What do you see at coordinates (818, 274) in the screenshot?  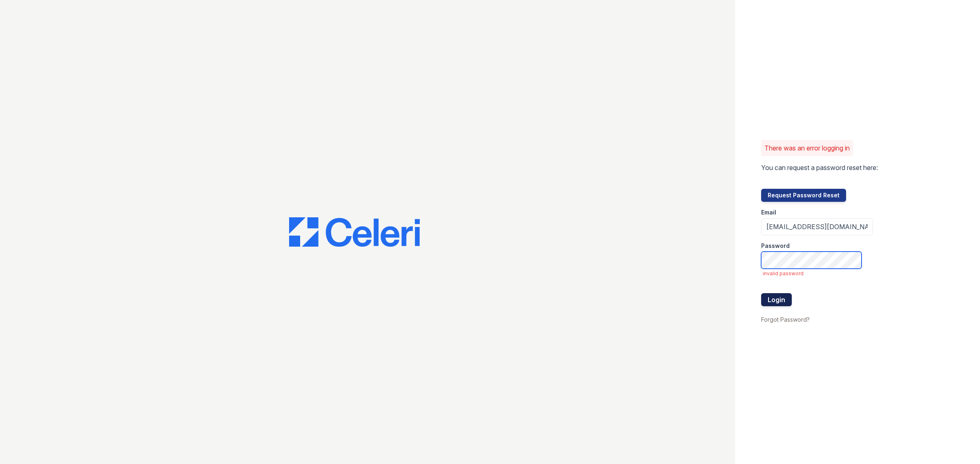 I see `span: invalid password` at bounding box center [818, 274].